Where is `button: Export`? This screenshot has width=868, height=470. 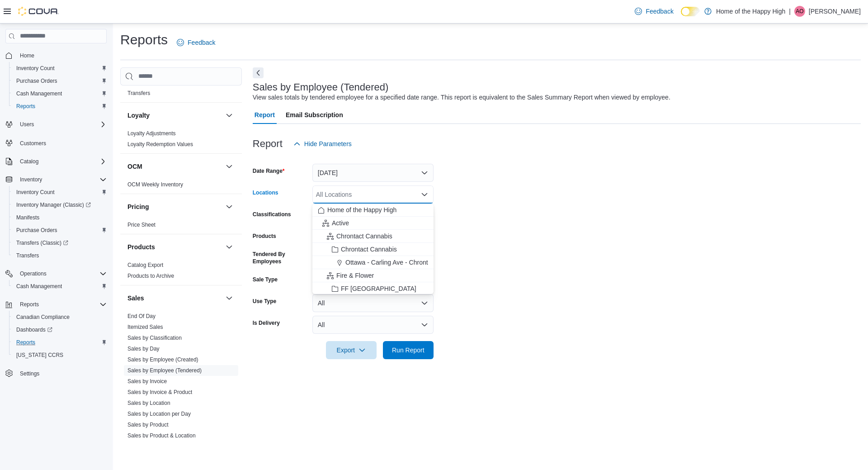 button: Export is located at coordinates (351, 350).